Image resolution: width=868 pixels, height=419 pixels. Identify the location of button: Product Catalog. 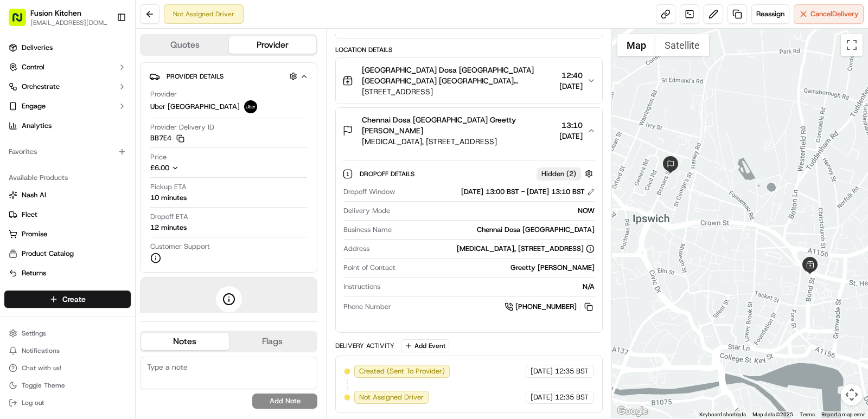
(68, 254).